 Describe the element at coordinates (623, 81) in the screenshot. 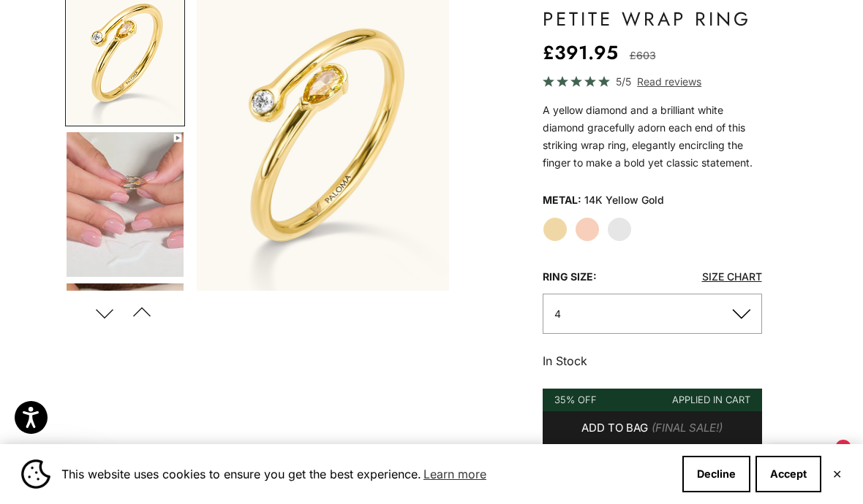

I see `span: 5/5` at that location.